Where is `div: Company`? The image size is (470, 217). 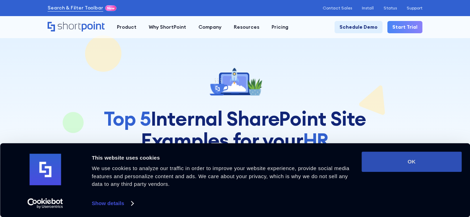 div: Company is located at coordinates (210, 27).